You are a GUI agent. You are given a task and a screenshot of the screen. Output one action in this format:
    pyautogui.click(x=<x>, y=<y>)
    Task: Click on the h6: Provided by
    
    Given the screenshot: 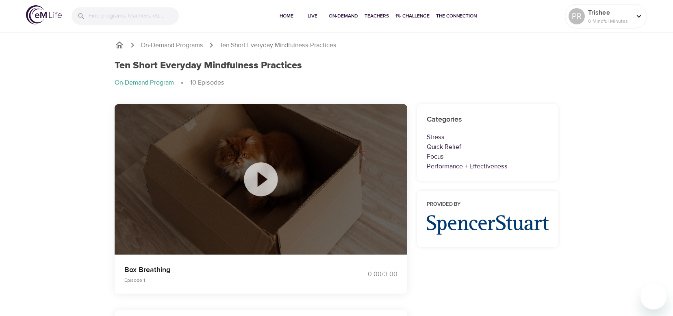 What is the action you would take?
    pyautogui.click(x=487, y=204)
    